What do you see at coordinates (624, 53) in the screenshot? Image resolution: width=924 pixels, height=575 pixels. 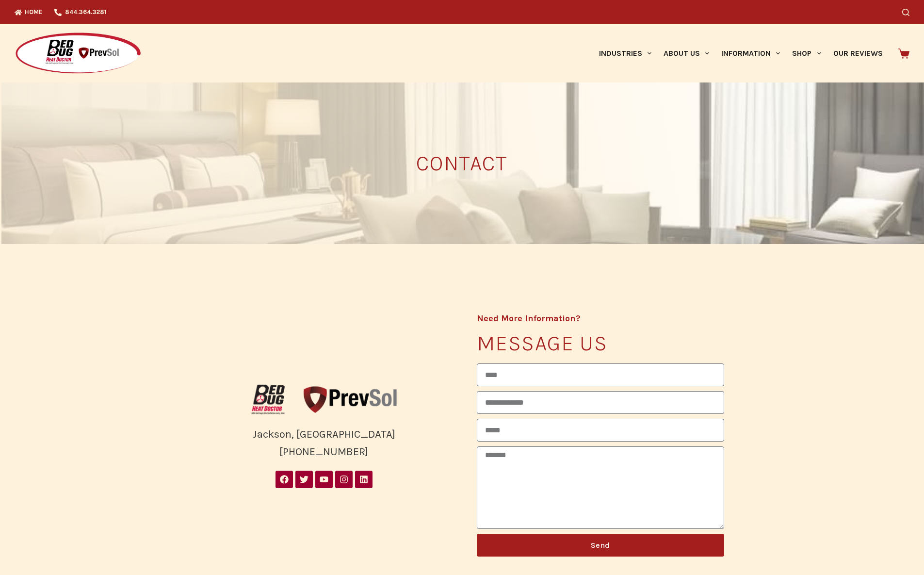 I see `a: Industries` at bounding box center [624, 53].